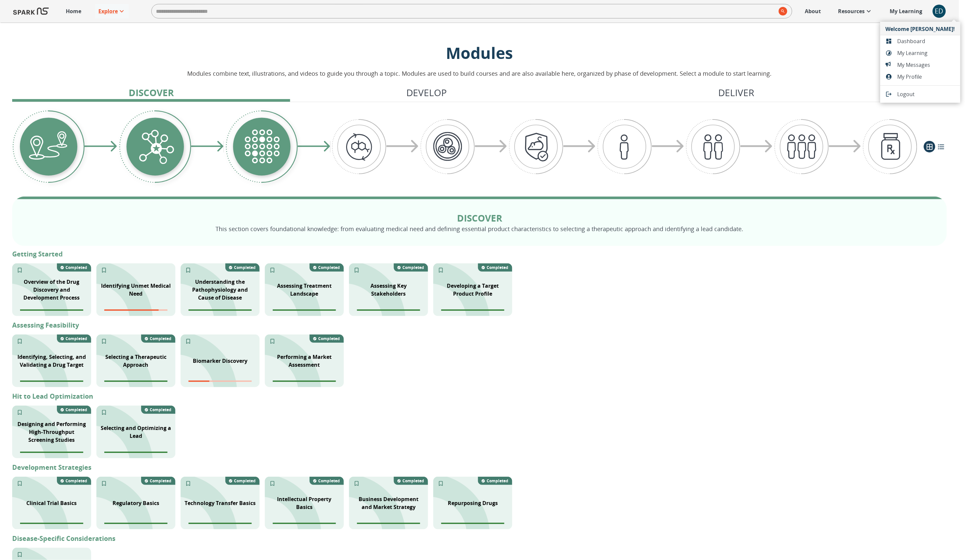 The width and height of the screenshot is (965, 560). What do you see at coordinates (926, 41) in the screenshot?
I see `span: Dashboard` at bounding box center [926, 41].